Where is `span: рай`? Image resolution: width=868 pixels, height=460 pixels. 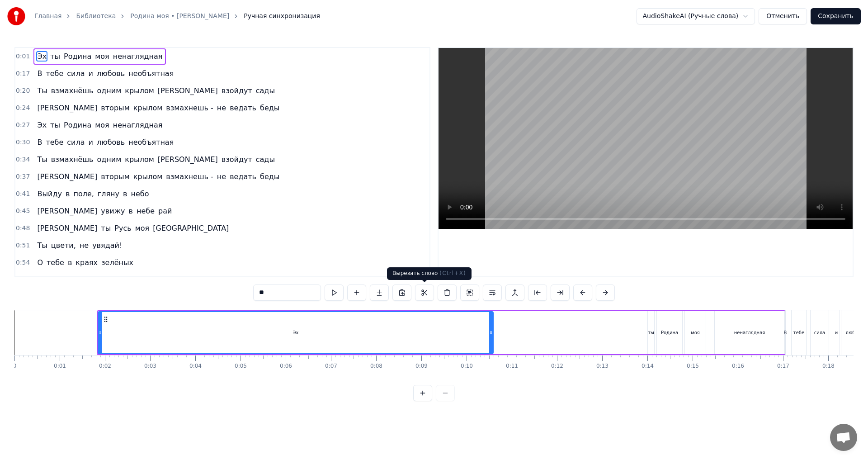
span: рай is located at coordinates (165, 211).